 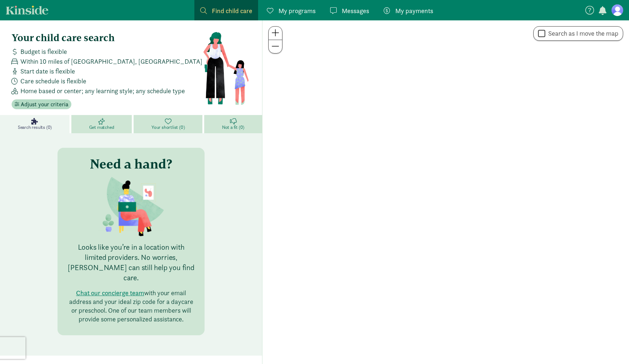 What do you see at coordinates (232, 10) in the screenshot?
I see `span: Find child care` at bounding box center [232, 10].